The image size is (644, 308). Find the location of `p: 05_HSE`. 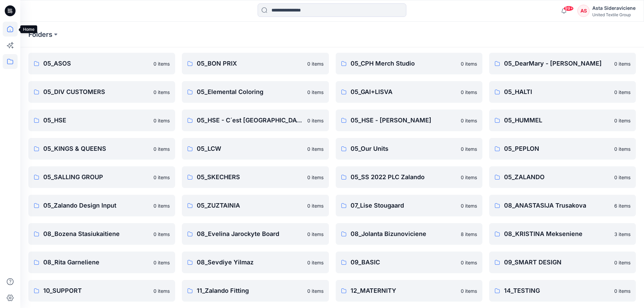

p: 05_HSE is located at coordinates (96, 120).